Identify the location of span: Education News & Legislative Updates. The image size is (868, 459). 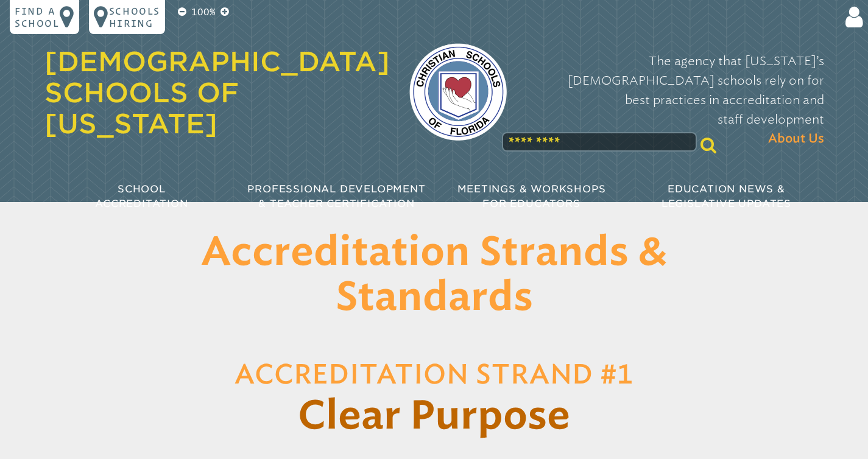
(726, 196).